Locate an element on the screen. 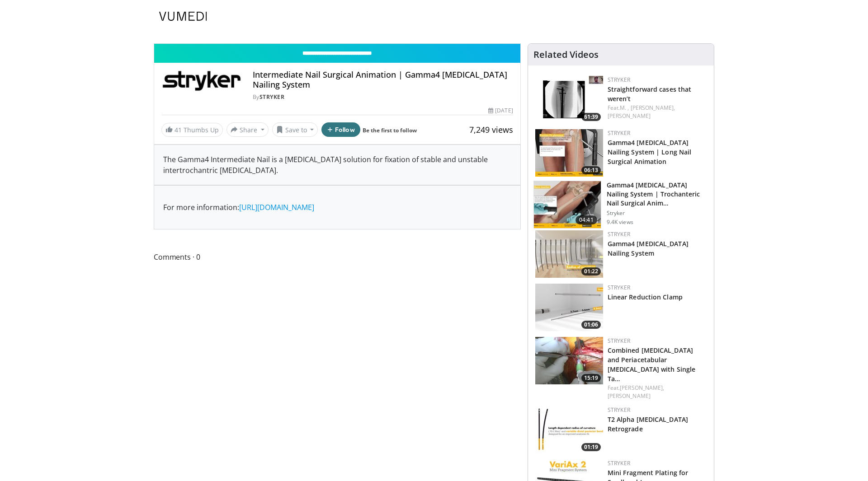 The image size is (868, 481). h3: Combined Hip Arthroscopy and Periacetabular Osteotomy with Single Table and Post-Free Distraction... is located at coordinates (657, 364).